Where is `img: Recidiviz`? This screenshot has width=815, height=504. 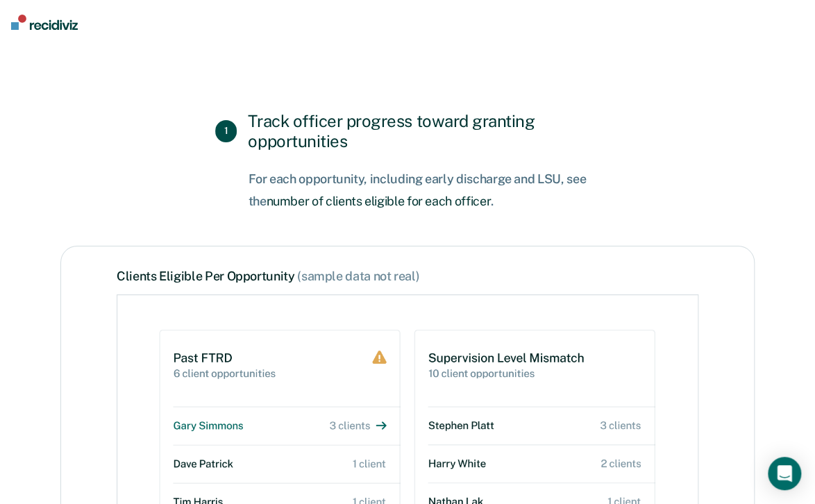
img: Recidiviz is located at coordinates (44, 22).